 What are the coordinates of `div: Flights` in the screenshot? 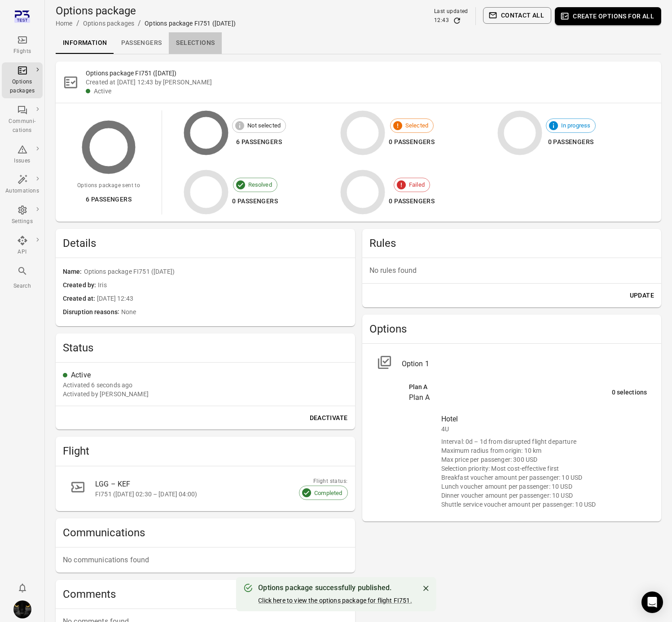 It's located at (22, 51).